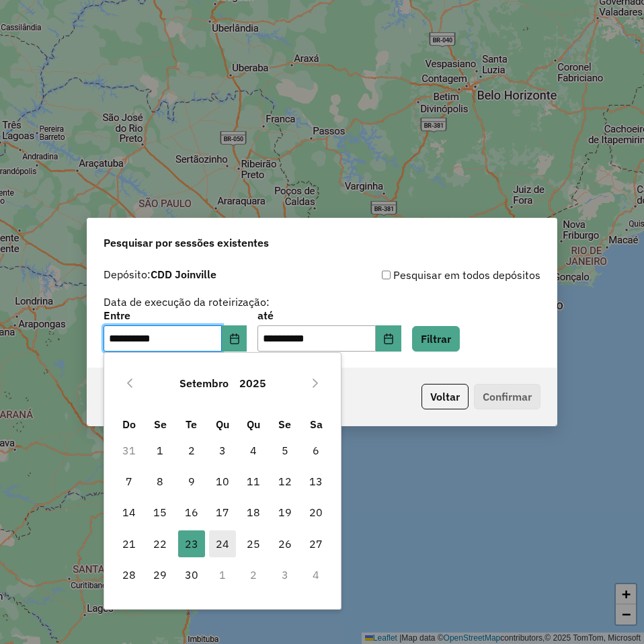 This screenshot has height=644, width=644. What do you see at coordinates (285, 512) in the screenshot?
I see `span: 19` at bounding box center [285, 512].